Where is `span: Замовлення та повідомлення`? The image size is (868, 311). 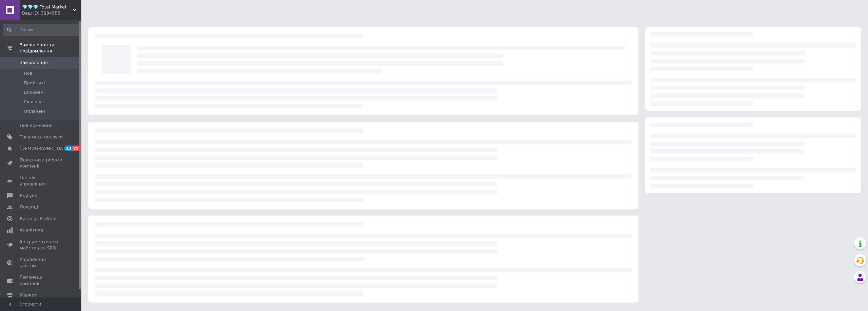
span: Замовлення та повідомлення is located at coordinates (50, 48).